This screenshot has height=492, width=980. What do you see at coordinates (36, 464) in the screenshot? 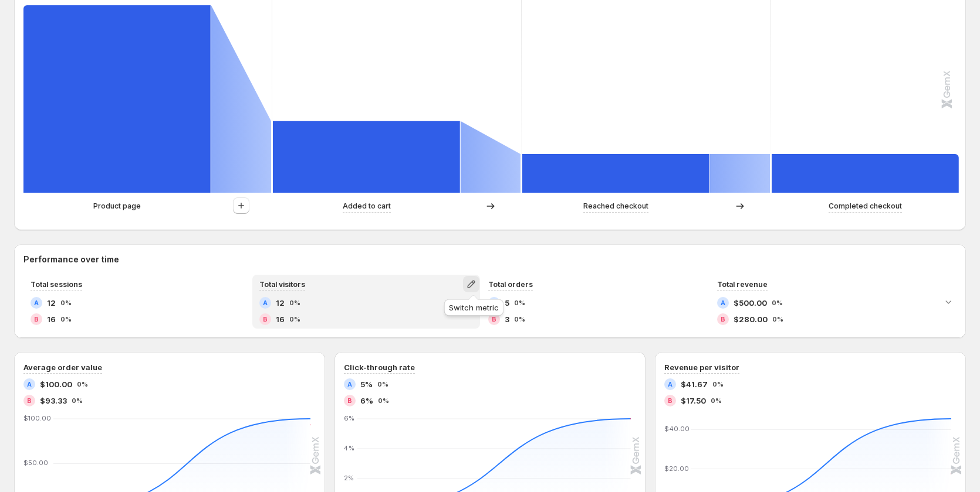
I see `text: $50.00` at bounding box center [36, 464].